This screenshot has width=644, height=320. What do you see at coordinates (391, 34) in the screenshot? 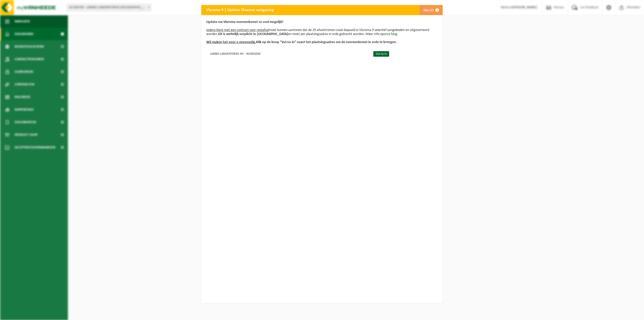
I see `a: onze blog.` at bounding box center [391, 34].